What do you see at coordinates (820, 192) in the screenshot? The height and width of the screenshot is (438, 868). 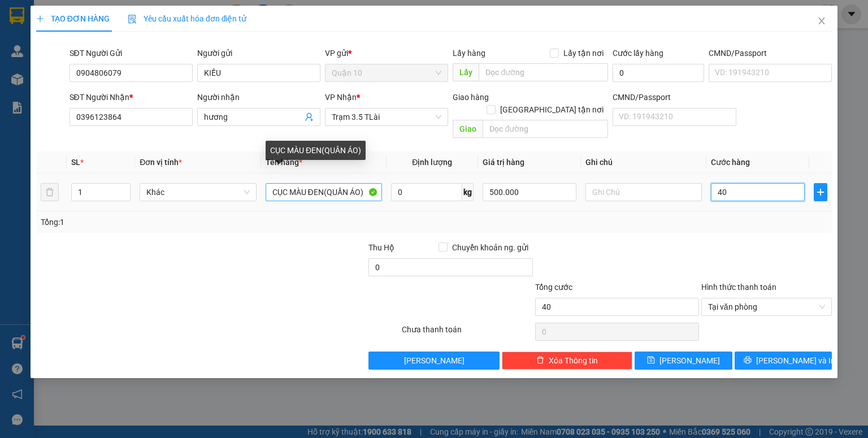 I see `button: plus` at bounding box center [820, 192].